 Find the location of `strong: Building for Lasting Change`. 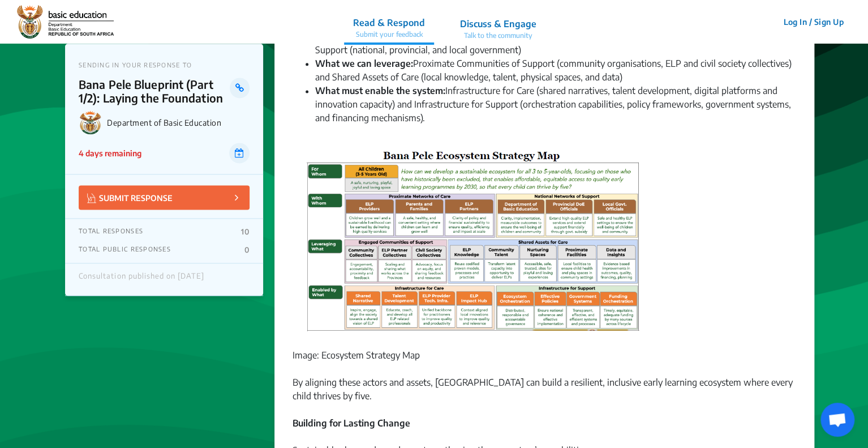

strong: Building for Lasting Change is located at coordinates (351, 423).